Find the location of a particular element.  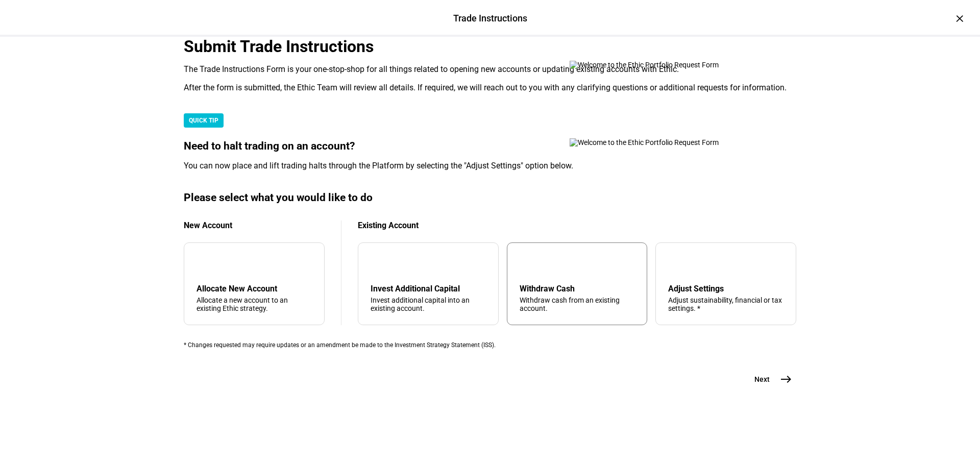

div: Withdraw Cash is located at coordinates (577, 288).